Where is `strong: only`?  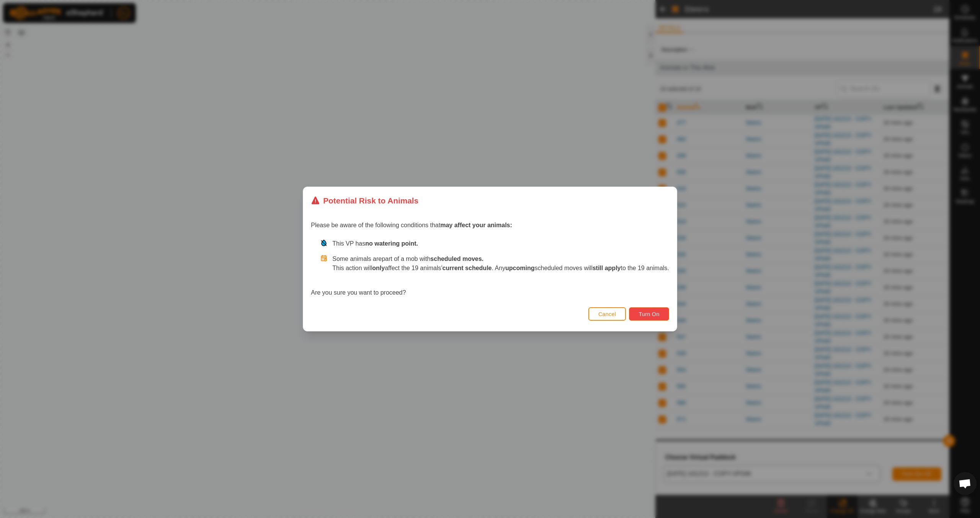
strong: only is located at coordinates (379, 268).